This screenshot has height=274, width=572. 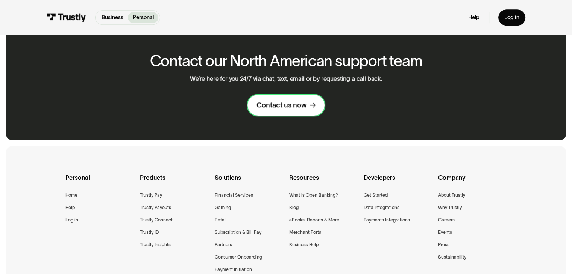 What do you see at coordinates (449, 208) in the screenshot?
I see `div: Why Trustly` at bounding box center [449, 208].